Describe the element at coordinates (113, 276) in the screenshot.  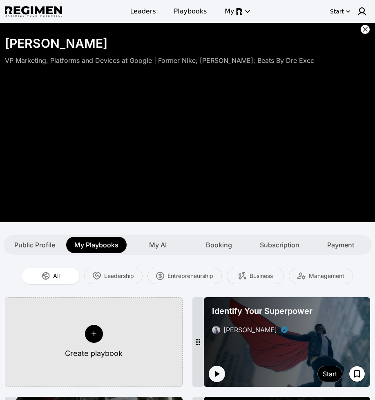
I see `button: Leadership` at that location.